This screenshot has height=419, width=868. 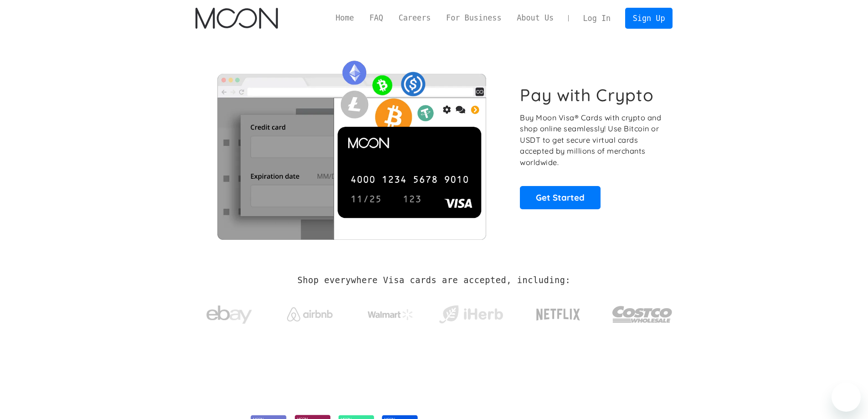 What do you see at coordinates (434, 280) in the screenshot?
I see `h2: Shop everywhere Visa cards are accepted, including:` at bounding box center [434, 280].